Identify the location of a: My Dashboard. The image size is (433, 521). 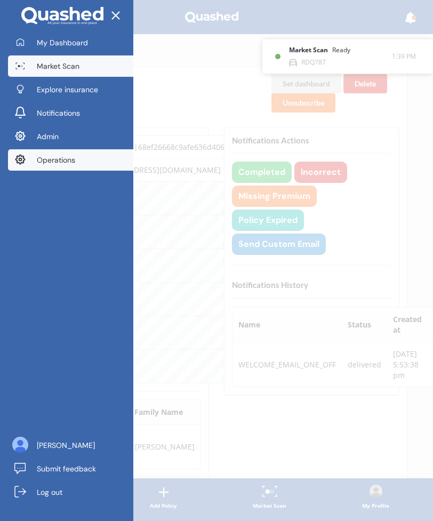
(70, 43).